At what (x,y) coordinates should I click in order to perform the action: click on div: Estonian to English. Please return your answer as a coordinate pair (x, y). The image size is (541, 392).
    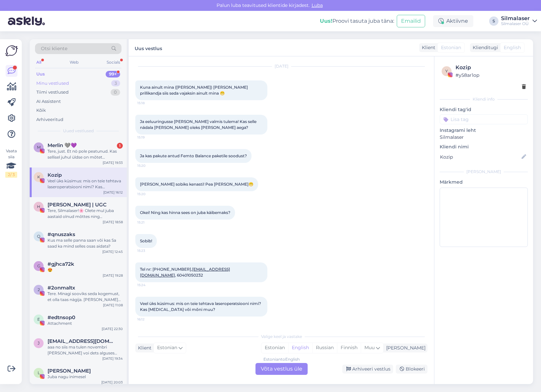
    Looking at the image, I should click on (281, 359).